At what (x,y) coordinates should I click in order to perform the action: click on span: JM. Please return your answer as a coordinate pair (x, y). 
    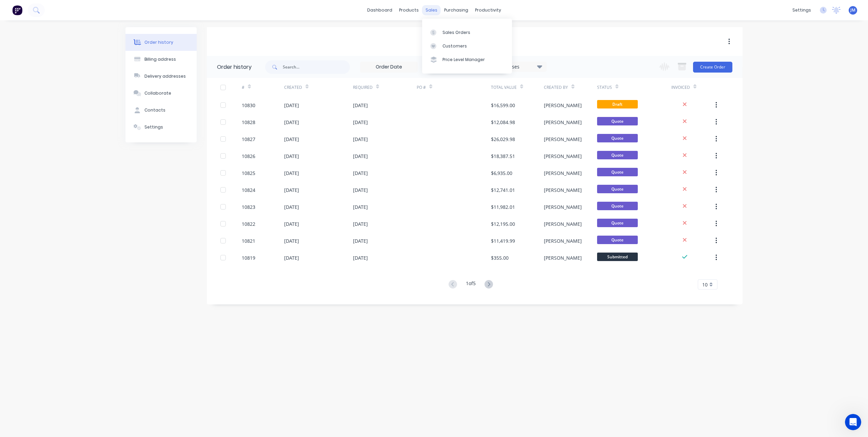
    Looking at the image, I should click on (853, 11).